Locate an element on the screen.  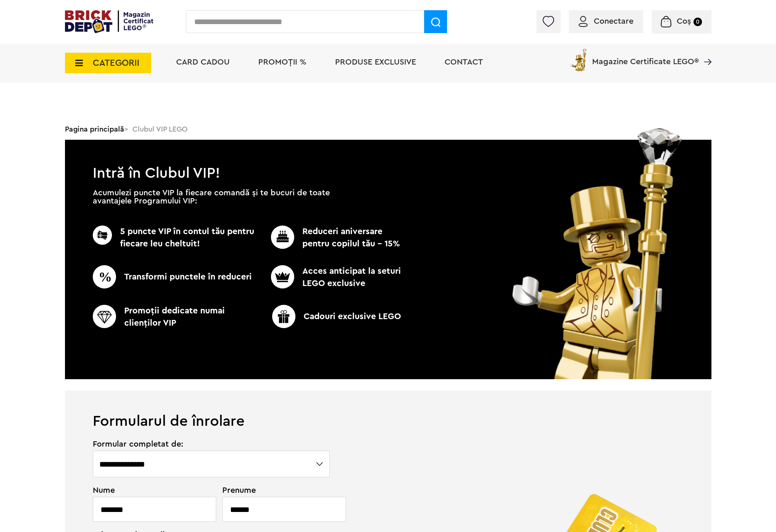
span: Card Cadou is located at coordinates (203, 62).